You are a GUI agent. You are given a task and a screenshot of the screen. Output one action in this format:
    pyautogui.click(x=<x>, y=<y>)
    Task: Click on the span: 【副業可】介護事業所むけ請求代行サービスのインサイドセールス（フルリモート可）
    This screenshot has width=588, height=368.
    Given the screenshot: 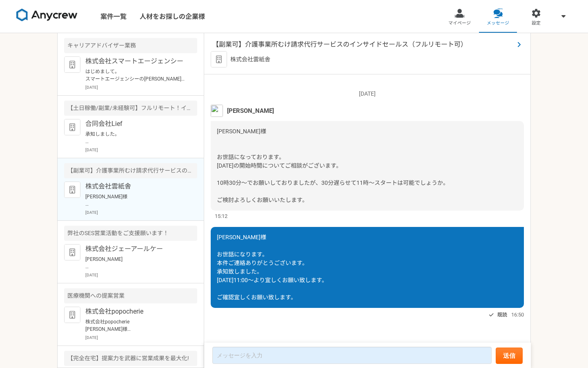 What is the action you would take?
    pyautogui.click(x=363, y=45)
    